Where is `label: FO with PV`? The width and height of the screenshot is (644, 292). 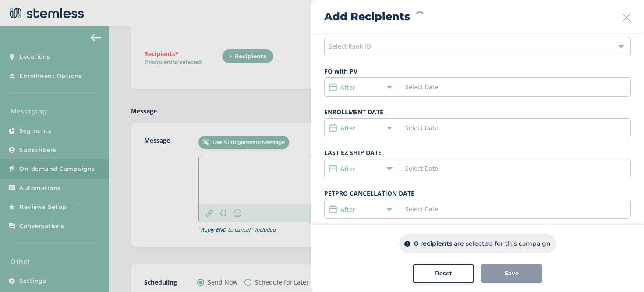
label: FO with PV is located at coordinates (477, 71).